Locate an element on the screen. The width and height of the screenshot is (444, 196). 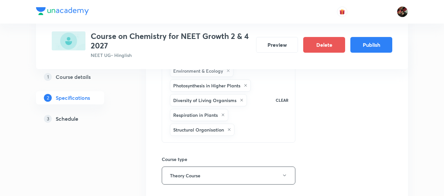
img: Shweta Kokate is located at coordinates (402, 12).